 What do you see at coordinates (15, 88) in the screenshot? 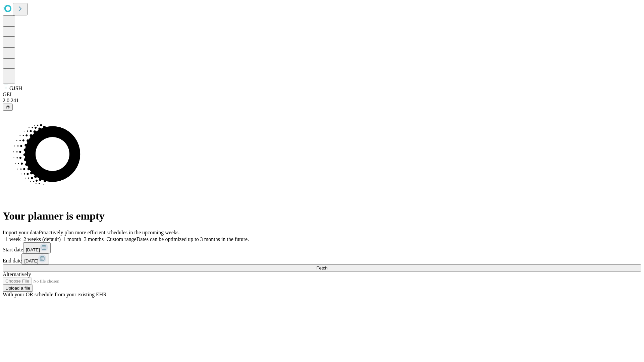
I see `span: GJSH` at bounding box center [15, 88].